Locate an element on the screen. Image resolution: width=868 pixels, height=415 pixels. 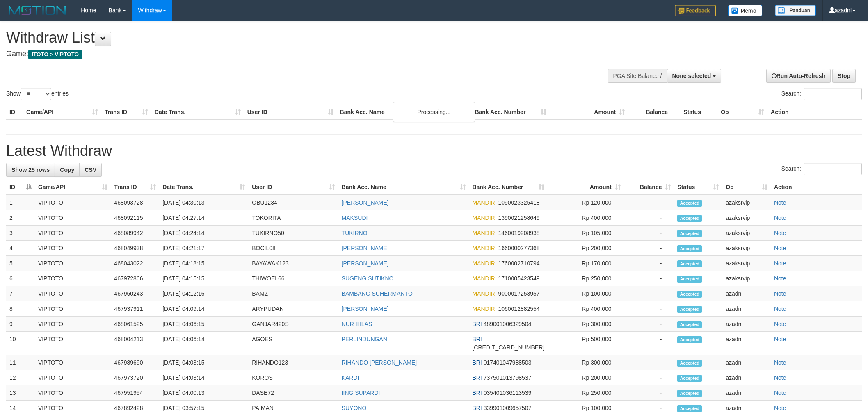
span: CSV is located at coordinates (90, 170).